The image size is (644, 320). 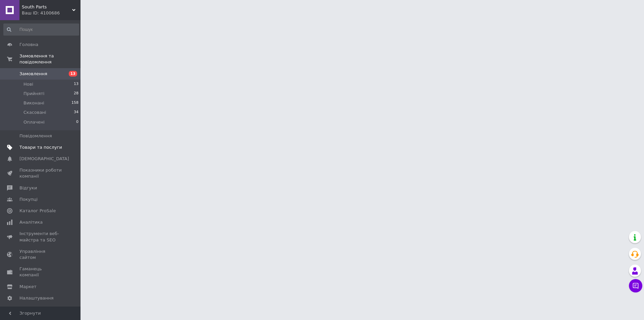 What do you see at coordinates (76, 93) in the screenshot?
I see `span: 28` at bounding box center [76, 93].